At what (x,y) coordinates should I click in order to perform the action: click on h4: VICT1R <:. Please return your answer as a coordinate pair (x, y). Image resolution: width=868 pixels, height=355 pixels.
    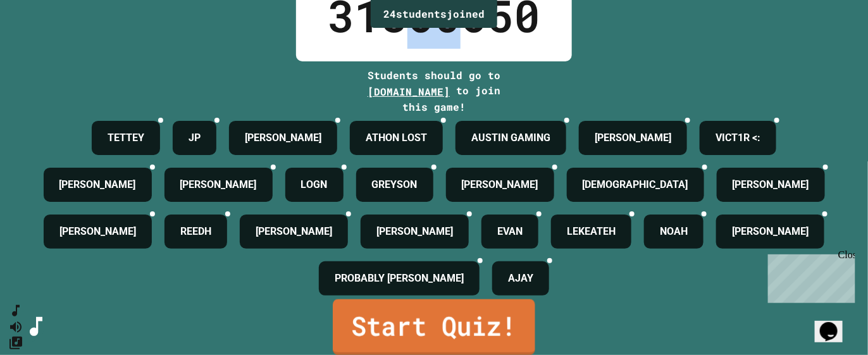
    Looking at the image, I should click on (737, 138).